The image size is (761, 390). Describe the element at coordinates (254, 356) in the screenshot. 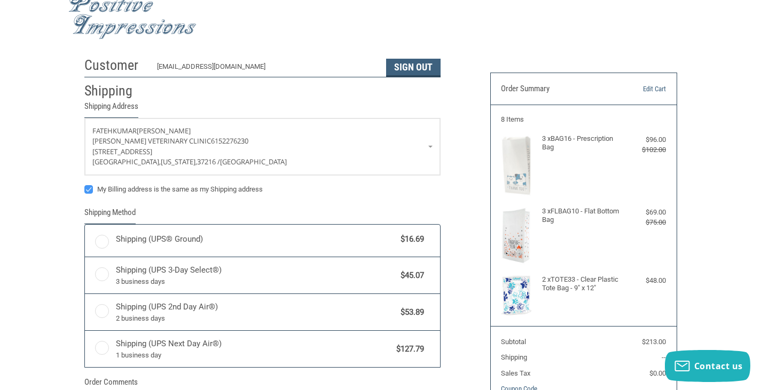

I see `span: 1 business day` at that location.